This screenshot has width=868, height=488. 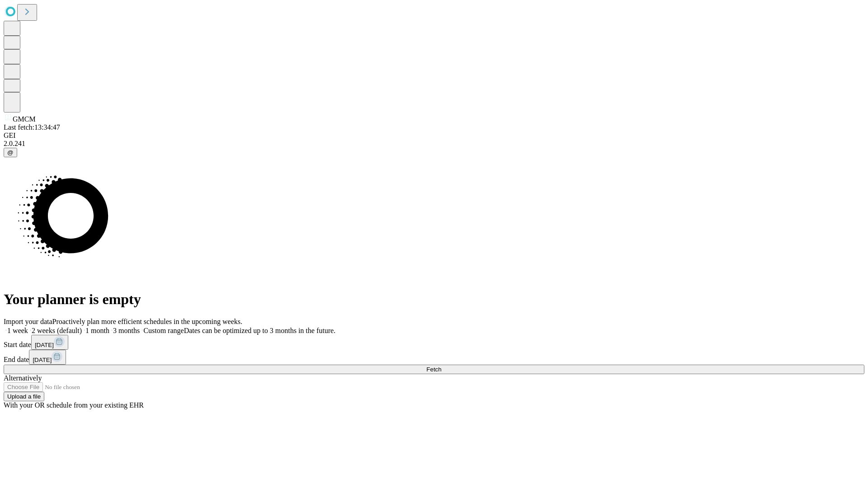 What do you see at coordinates (17, 331) in the screenshot?
I see `span: 1 week` at bounding box center [17, 331].